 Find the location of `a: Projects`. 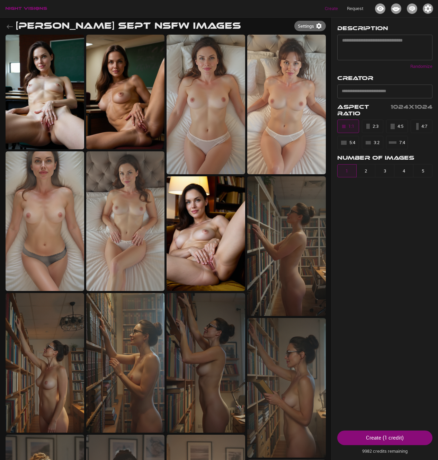

a: Projects is located at coordinates (380, 8).